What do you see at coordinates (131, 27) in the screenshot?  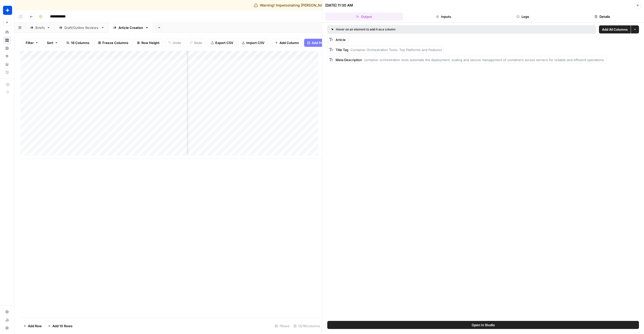 I see `a: Article Creation` at bounding box center [131, 27].